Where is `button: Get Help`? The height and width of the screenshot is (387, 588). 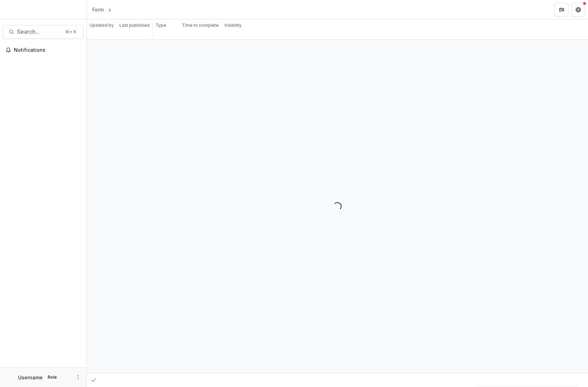
button: Get Help is located at coordinates (579, 10).